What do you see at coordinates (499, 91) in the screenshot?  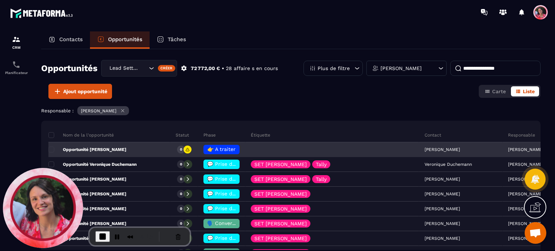 I see `span: Carte` at bounding box center [499, 91].